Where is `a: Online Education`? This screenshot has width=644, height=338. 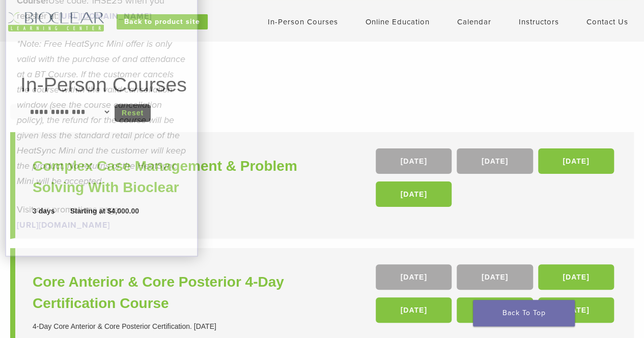 a: Online Education is located at coordinates (398, 22).